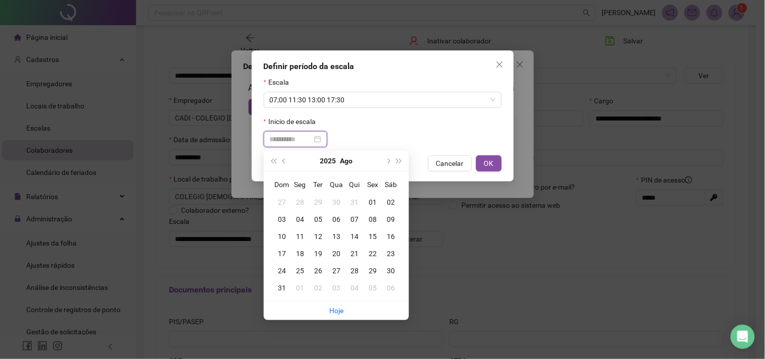 The image size is (765, 359). I want to click on th: Qua, so click(336, 185).